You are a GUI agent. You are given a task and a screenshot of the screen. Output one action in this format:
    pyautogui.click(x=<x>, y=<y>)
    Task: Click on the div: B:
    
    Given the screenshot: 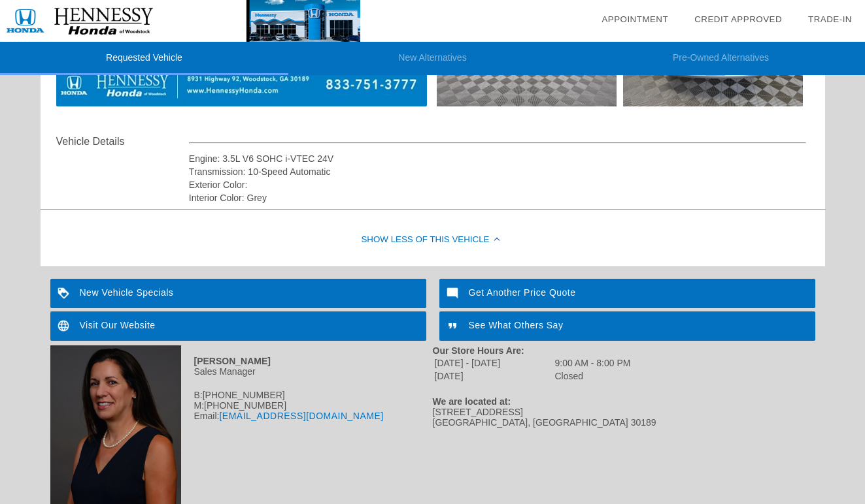 What is the action you would take?
    pyautogui.click(x=241, y=395)
    